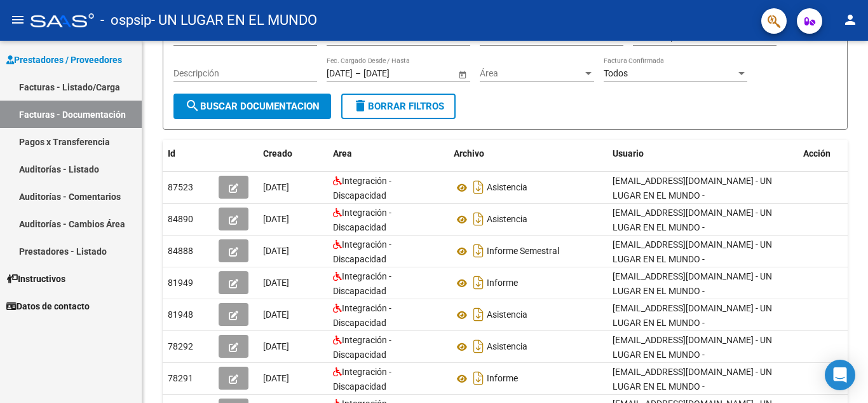 This screenshot has width=868, height=403. Describe the element at coordinates (830, 153) in the screenshot. I see `datatable-header-cell: Acción` at that location.